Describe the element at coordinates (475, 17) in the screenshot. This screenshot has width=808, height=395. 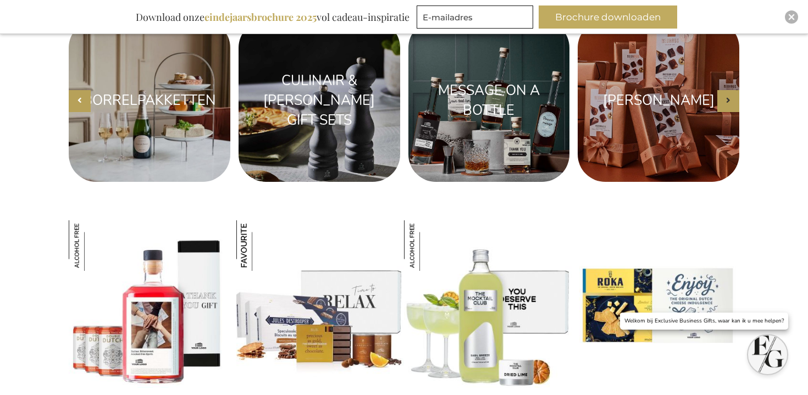
I see `input: E-mailadres` at that location.